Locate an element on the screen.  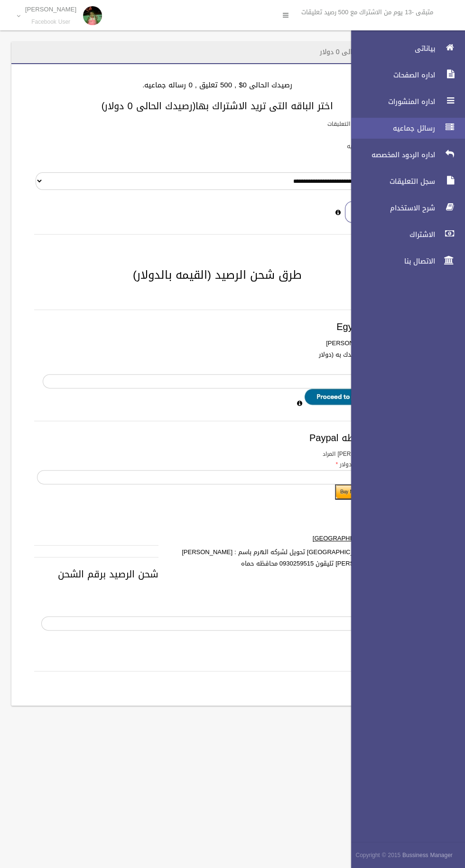
small: Facebook User is located at coordinates (51, 22).